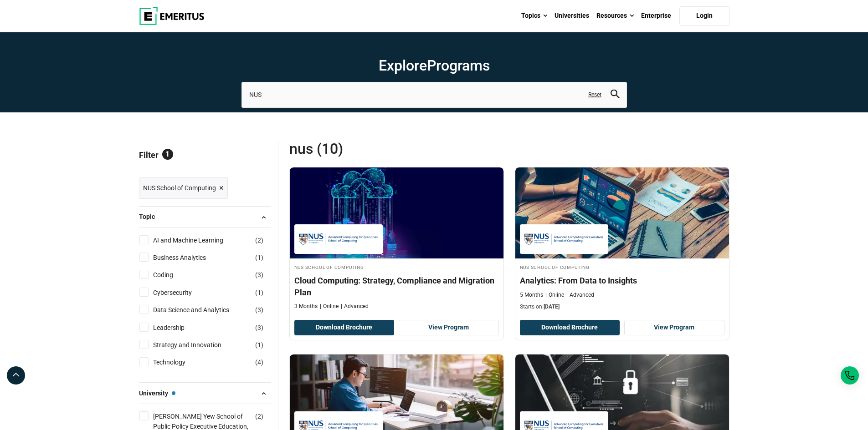  I want to click on span: NUS (10), so click(399, 149).